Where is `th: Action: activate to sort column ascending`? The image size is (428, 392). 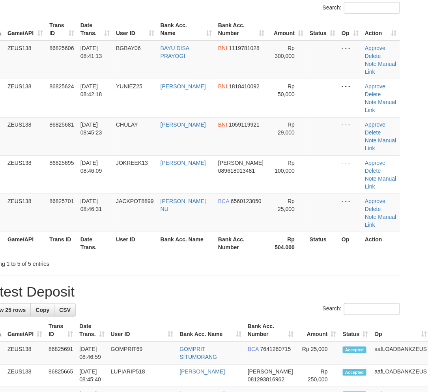 th: Action: activate to sort column ascending is located at coordinates (381, 29).